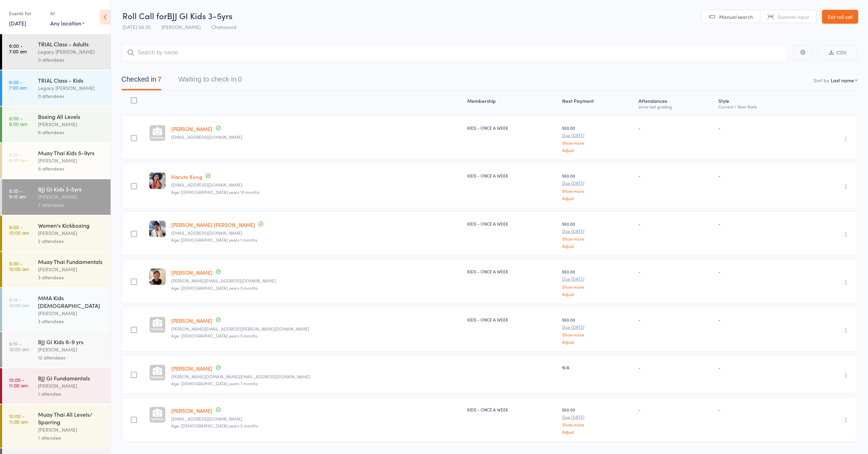 This screenshot has height=454, width=868. What do you see at coordinates (71, 96) in the screenshot?
I see `div: 0 attendees` at bounding box center [71, 96].